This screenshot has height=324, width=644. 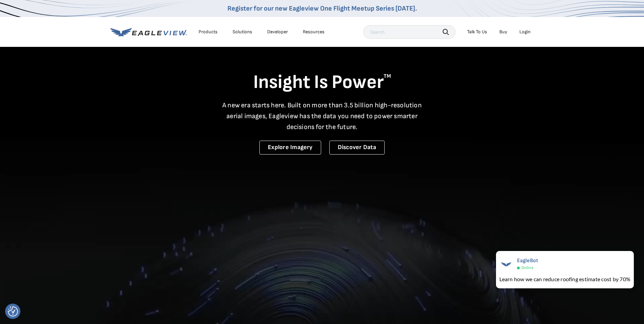 What do you see at coordinates (506, 264) in the screenshot?
I see `img: EagleBot` at bounding box center [506, 264].